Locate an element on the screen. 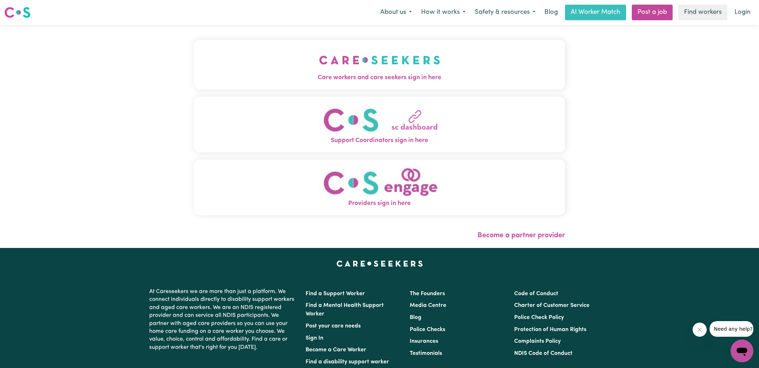  a: Find workers is located at coordinates (702, 12).